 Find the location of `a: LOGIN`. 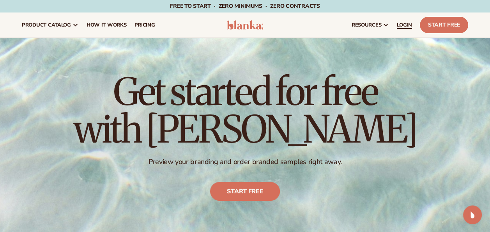

a: LOGIN is located at coordinates (404, 25).